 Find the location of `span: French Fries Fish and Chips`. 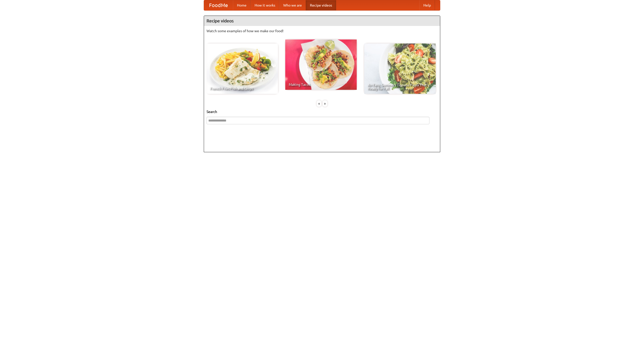

span: French Fries Fish and Chips is located at coordinates (242, 89).